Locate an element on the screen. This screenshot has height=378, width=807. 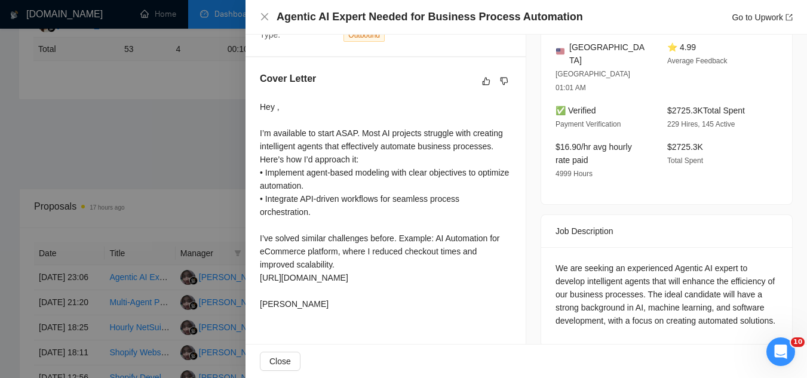
span: 4999 Hours is located at coordinates (574, 174).